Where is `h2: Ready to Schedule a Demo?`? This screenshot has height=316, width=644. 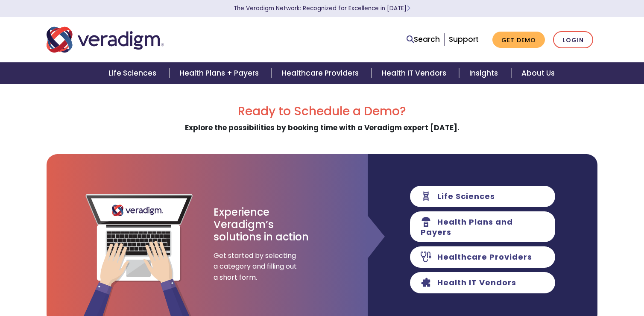
h2: Ready to Schedule a Demo? is located at coordinates (322, 111).